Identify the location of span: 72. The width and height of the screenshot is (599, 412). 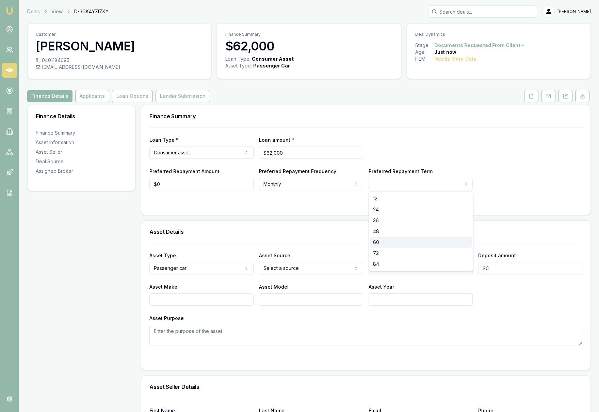
(376, 253).